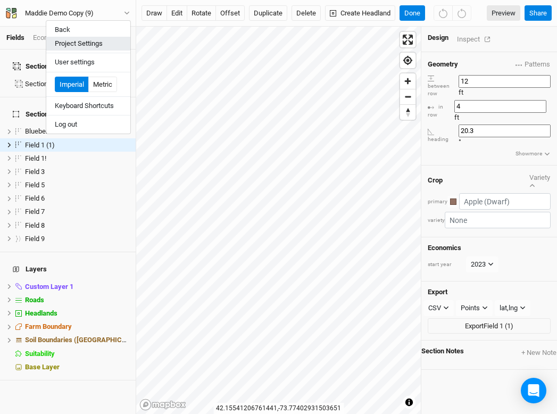  What do you see at coordinates (306, 13) in the screenshot?
I see `button: Delete` at bounding box center [306, 13].